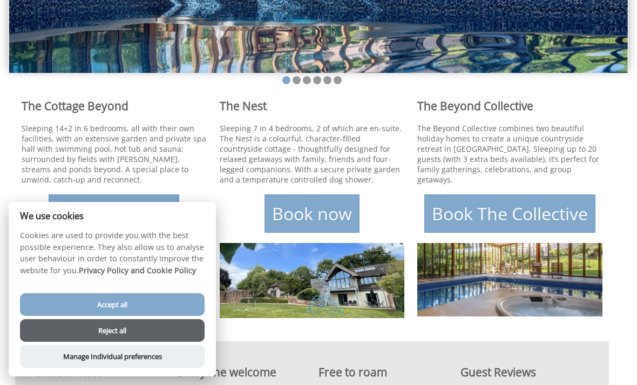 This screenshot has width=637, height=385. Describe the element at coordinates (509, 106) in the screenshot. I see `h2: The Beyond Collective` at that location.